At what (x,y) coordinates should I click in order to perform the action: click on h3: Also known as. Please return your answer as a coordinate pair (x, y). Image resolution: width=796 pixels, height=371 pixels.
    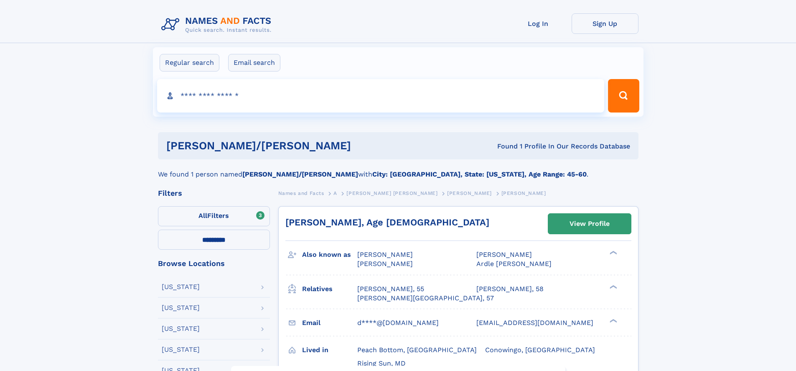
    Looking at the image, I should click on (330, 254).